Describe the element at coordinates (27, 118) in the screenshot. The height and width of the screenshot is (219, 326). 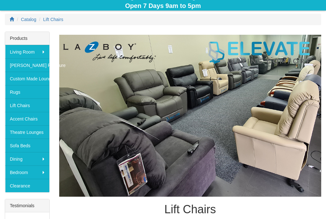
I see `a: Accent Chairs` at that location.